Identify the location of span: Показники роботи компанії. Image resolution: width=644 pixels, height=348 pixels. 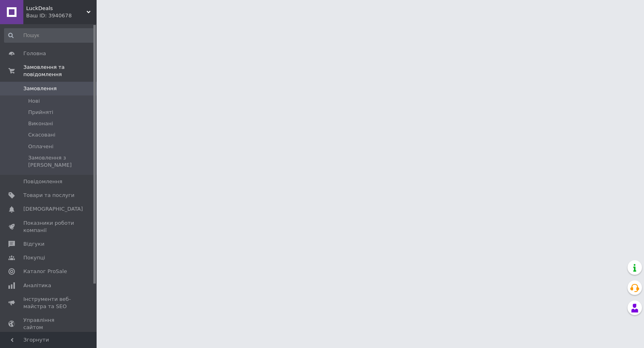
(48, 227).